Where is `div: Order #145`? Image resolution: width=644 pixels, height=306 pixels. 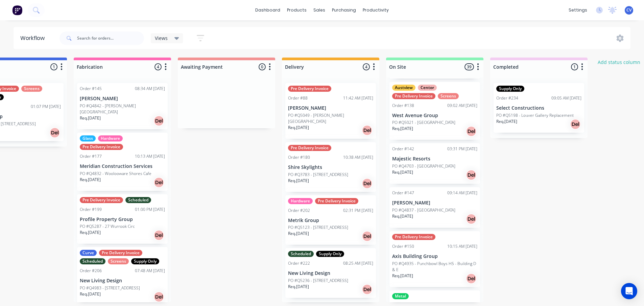 div: Order #145 is located at coordinates (91, 89).